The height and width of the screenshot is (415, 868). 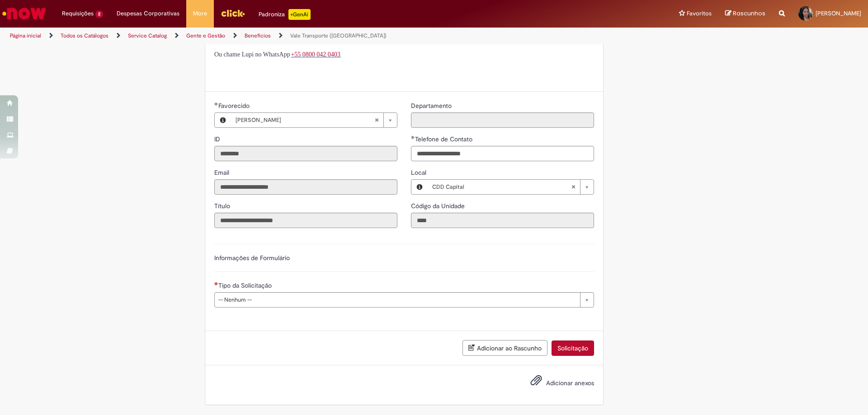 What do you see at coordinates (749, 13) in the screenshot?
I see `span: Rascunhos` at bounding box center [749, 13].